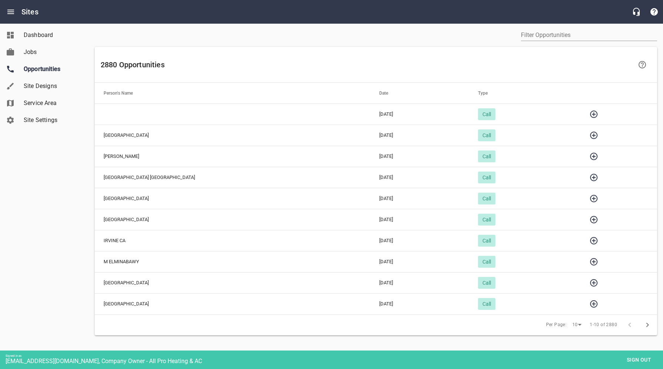 Image resolution: width=663 pixels, height=369 pixels. Describe the element at coordinates (232, 262) in the screenshot. I see `td: M ELMINABAWY` at that location.